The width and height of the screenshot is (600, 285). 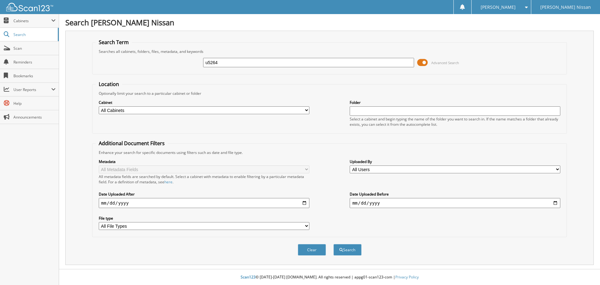 I want to click on legend: Location, so click(x=109, y=84).